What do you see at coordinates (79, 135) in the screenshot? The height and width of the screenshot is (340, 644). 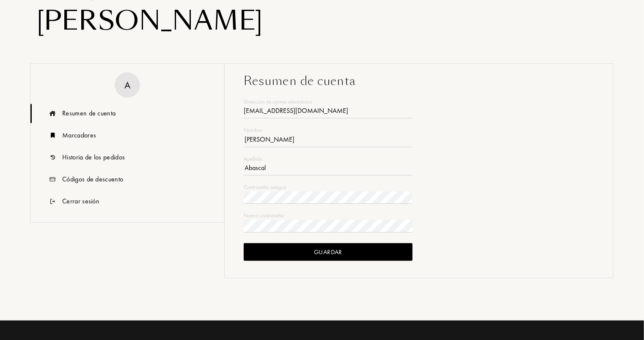 I see `div: Marcadores` at bounding box center [79, 135].